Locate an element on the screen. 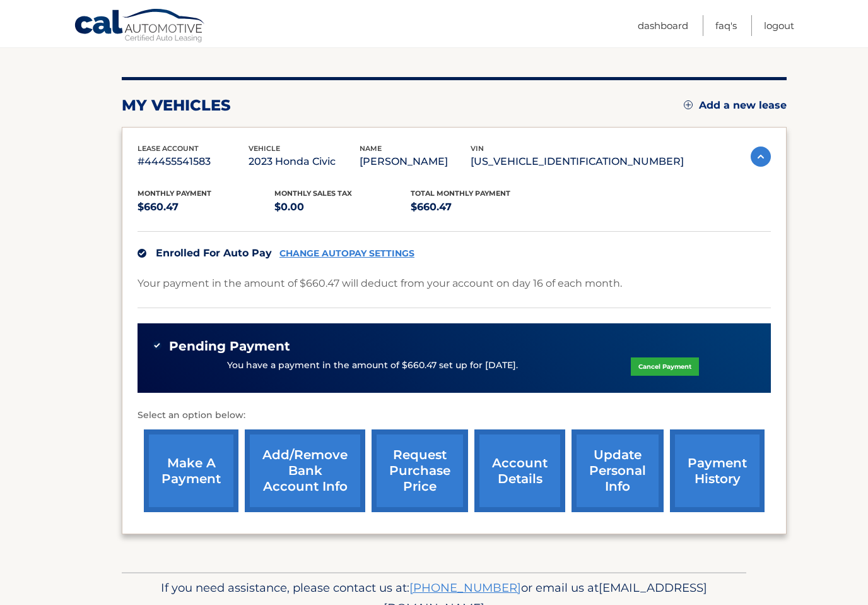  a: request purchase price is located at coordinates (420, 470).